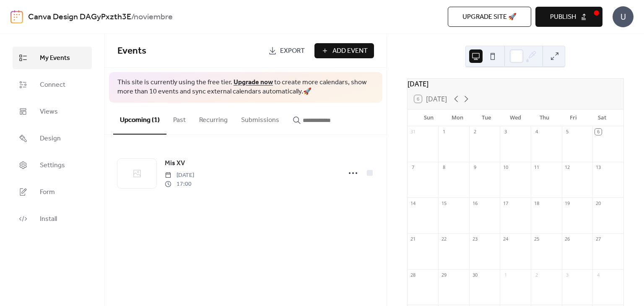 The width and height of the screenshot is (644, 306). Describe the element at coordinates (48, 220) in the screenshot. I see `span: Install` at that location.